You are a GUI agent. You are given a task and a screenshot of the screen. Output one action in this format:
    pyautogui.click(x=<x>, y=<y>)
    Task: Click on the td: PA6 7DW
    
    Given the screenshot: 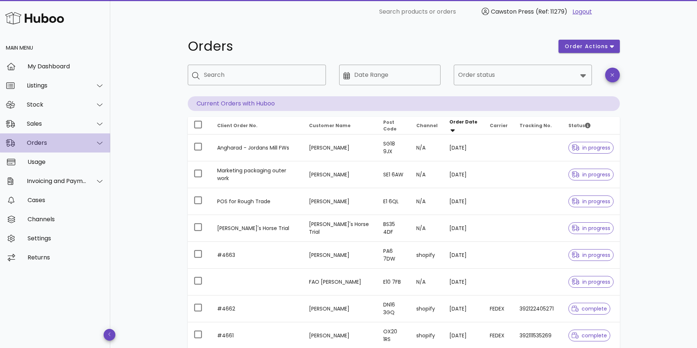 What is the action you would take?
    pyautogui.click(x=394, y=255)
    